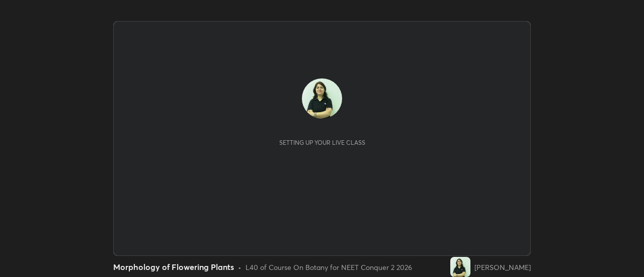 Image resolution: width=644 pixels, height=277 pixels. Describe the element at coordinates (328, 267) in the screenshot. I see `div: L40 of Course On Botany for NEET Conquer 2 2026` at that location.